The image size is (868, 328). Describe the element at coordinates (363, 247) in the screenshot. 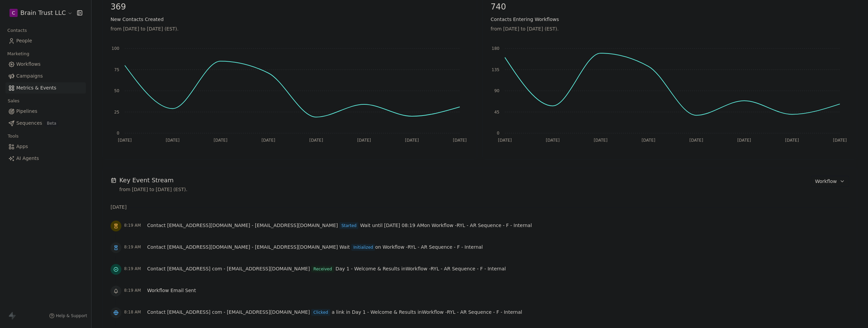

I see `span: Initialized` at that location.